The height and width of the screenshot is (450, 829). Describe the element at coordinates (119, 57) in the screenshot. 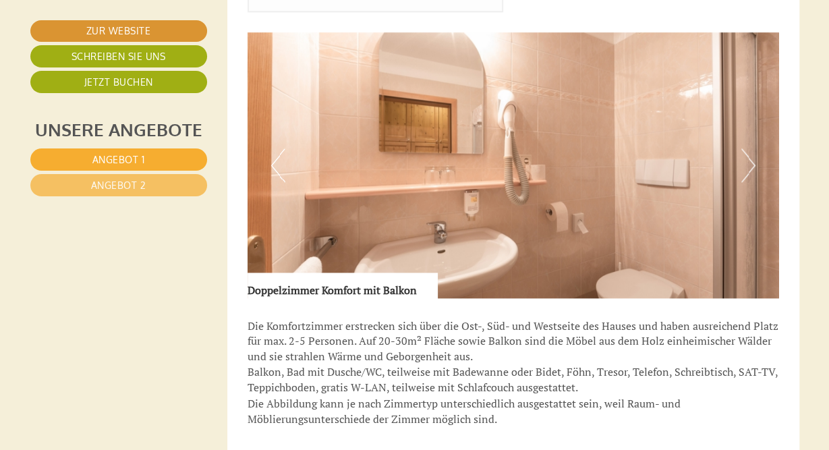

I see `div: Guten Tag, wie können wir Ihnen helfen?` at that location.